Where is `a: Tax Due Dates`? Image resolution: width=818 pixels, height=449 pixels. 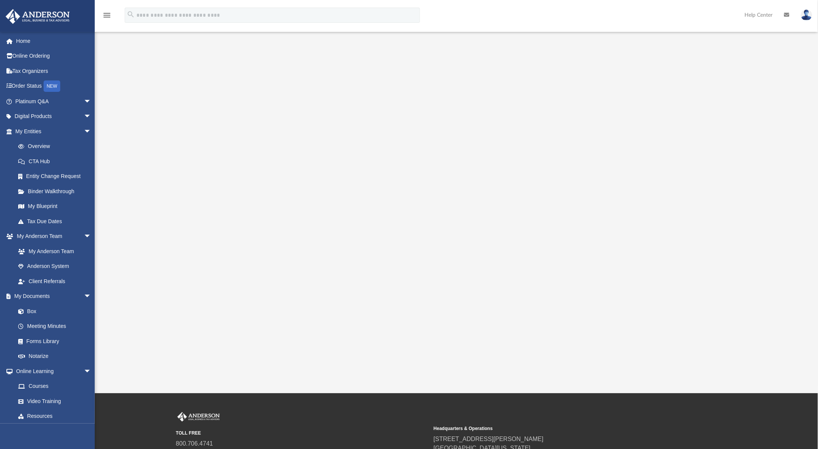 a: Tax Due Dates is located at coordinates (57, 221).